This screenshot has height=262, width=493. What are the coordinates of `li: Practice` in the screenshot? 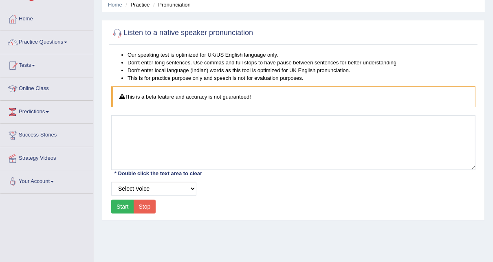 It's located at (137, 4).